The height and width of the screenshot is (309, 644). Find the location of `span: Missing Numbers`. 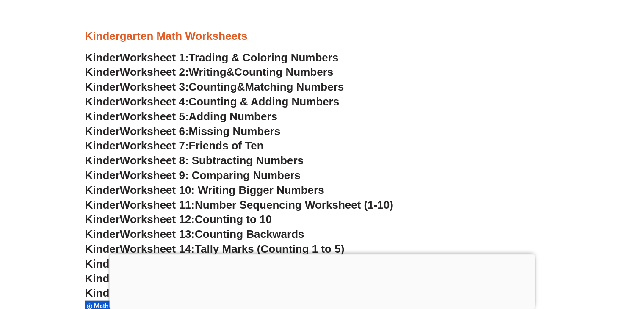

span: Missing Numbers is located at coordinates (235, 132).